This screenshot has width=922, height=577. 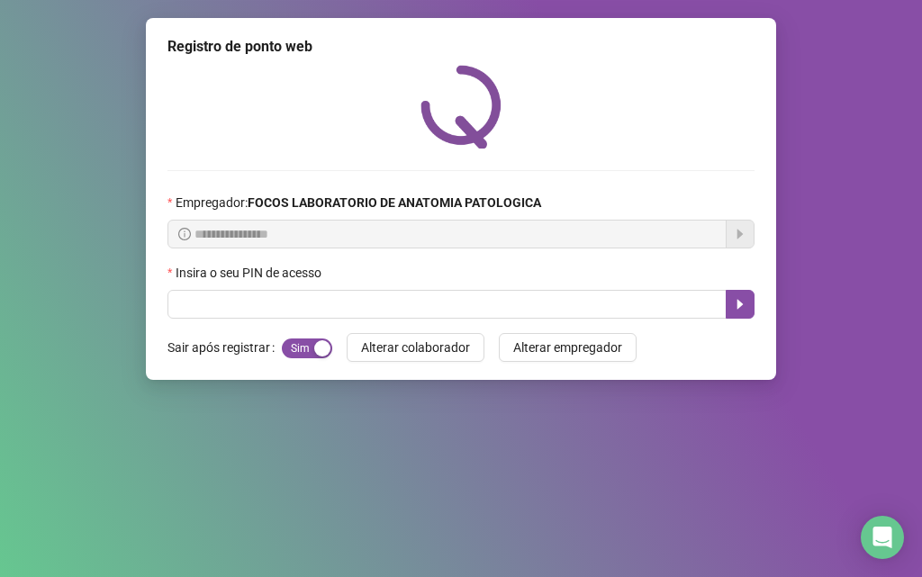 I want to click on button: Alterar colaborador, so click(x=415, y=347).